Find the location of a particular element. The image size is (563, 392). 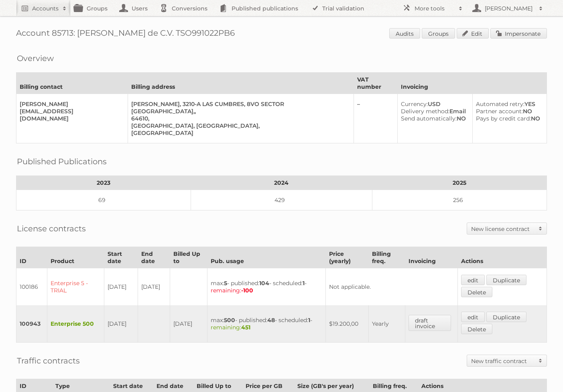

span: Delivery method: is located at coordinates (425, 111).